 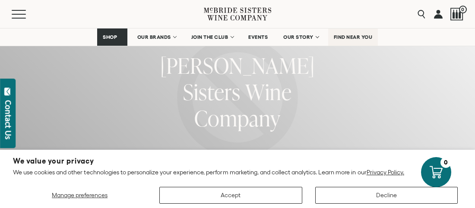 What do you see at coordinates (385, 172) in the screenshot?
I see `a: Privacy Policy.` at bounding box center [385, 172].